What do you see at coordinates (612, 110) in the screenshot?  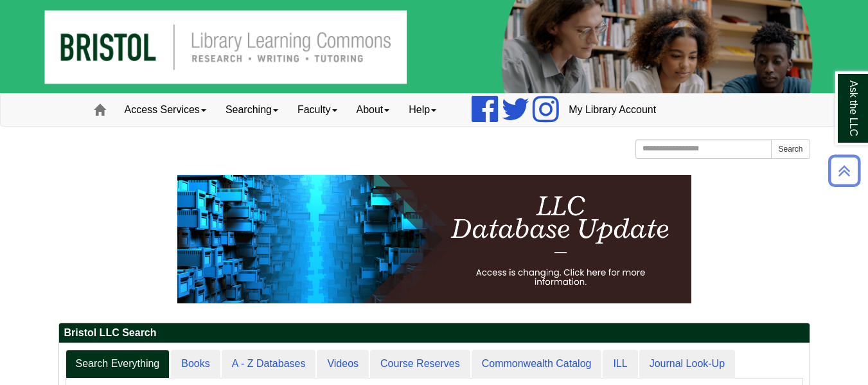 I see `a: My Library Account` at bounding box center [612, 110].